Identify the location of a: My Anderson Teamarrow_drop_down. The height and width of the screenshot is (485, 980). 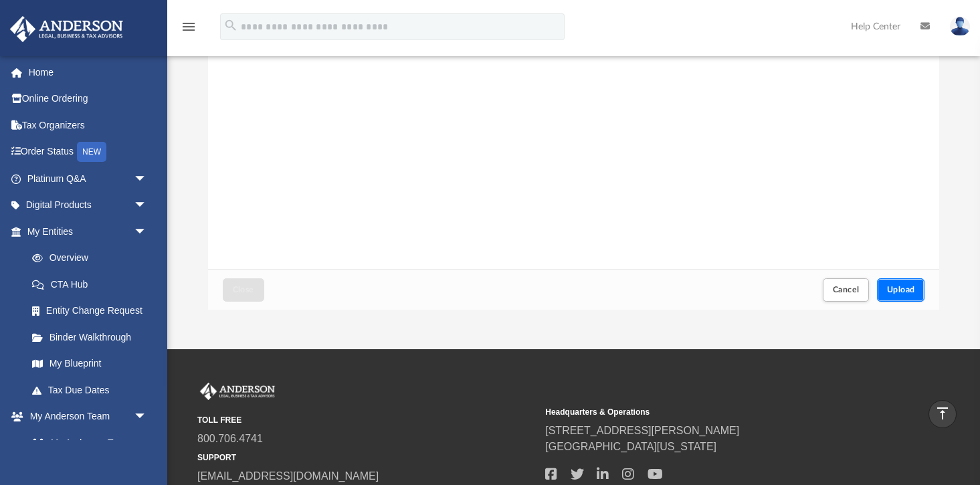
(85, 417).